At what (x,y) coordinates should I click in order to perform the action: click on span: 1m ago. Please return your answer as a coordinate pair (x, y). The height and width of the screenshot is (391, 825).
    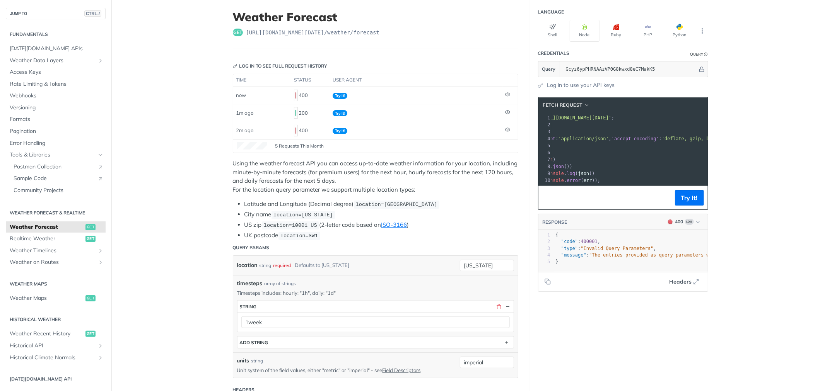
    Looking at the image, I should click on (244, 113).